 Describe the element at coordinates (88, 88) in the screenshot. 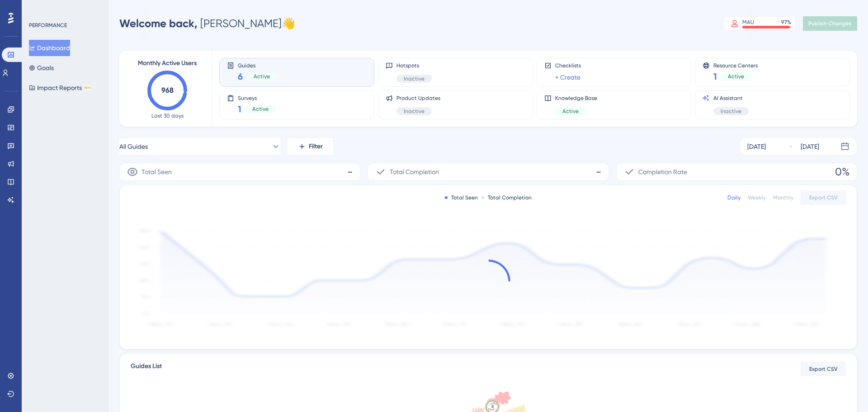

I see `div: BETA` at that location.